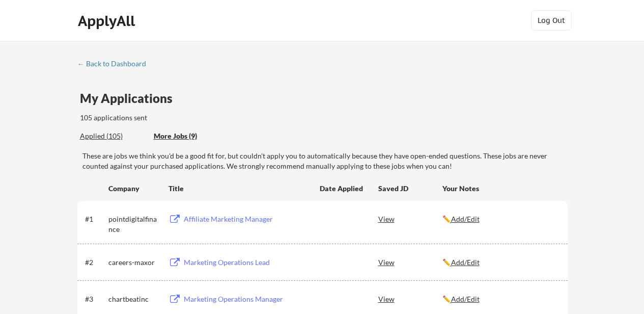  I want to click on div: Marketing Operations Manager, so click(247, 299).